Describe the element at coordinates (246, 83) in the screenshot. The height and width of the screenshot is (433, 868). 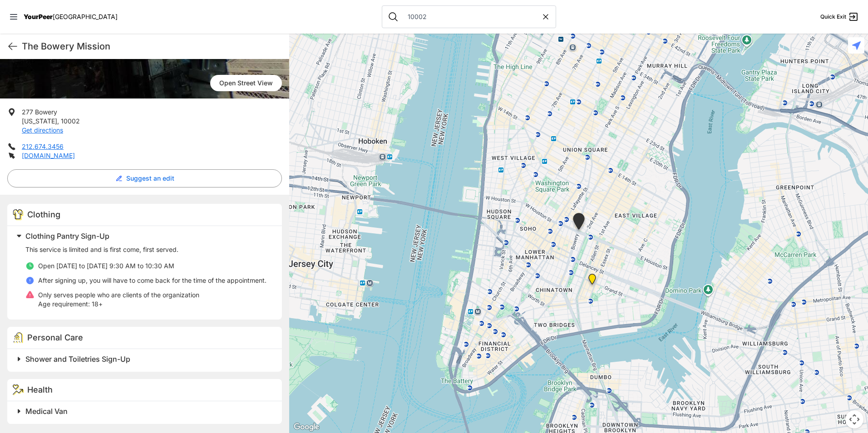
I see `a: Open Street View` at that location.